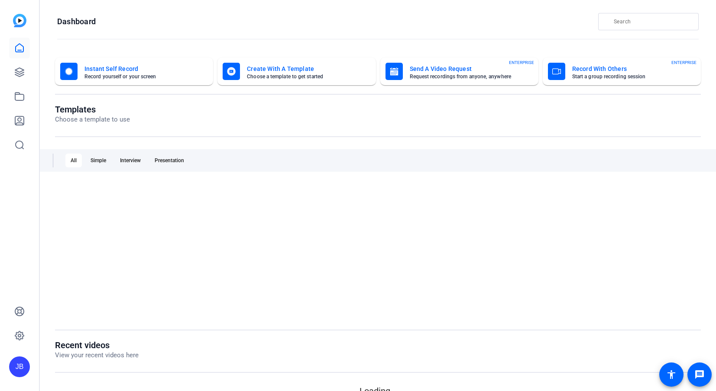 This screenshot has height=391, width=716. What do you see at coordinates (97, 346) in the screenshot?
I see `h1: Recent videos` at bounding box center [97, 346].